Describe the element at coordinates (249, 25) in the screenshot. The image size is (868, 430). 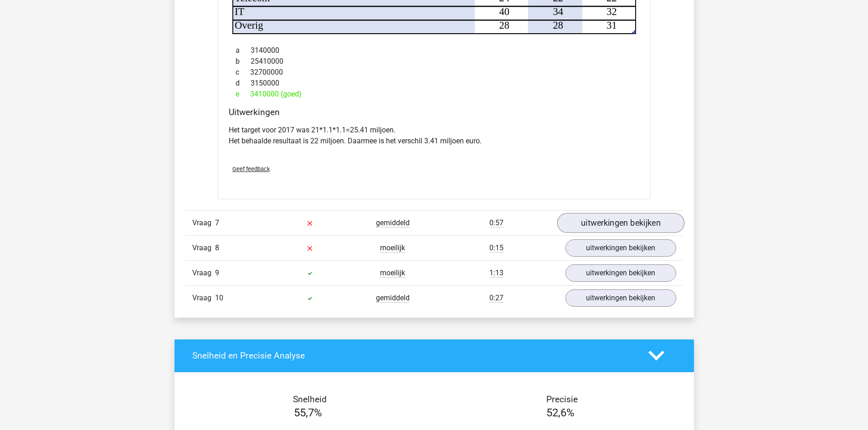
I see `tspan: Overig` at that location.